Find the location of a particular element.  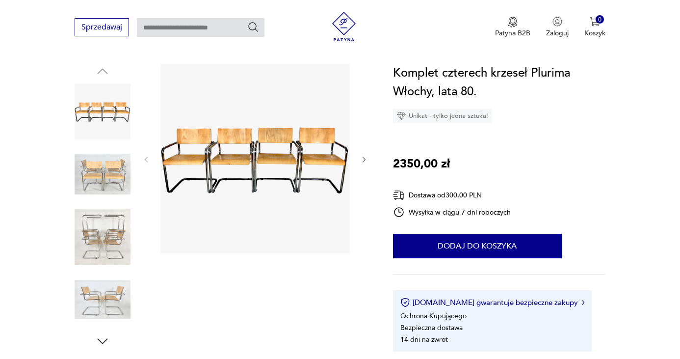

div: 0 is located at coordinates (599, 20).